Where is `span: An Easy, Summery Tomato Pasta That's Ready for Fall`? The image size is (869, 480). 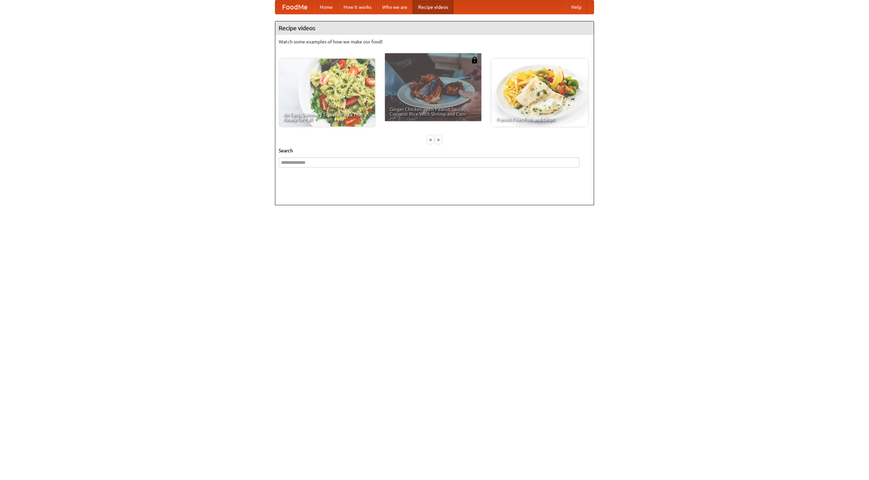
span: An Easy, Summery Tomato Pasta That's Ready for Fall is located at coordinates (327, 117).